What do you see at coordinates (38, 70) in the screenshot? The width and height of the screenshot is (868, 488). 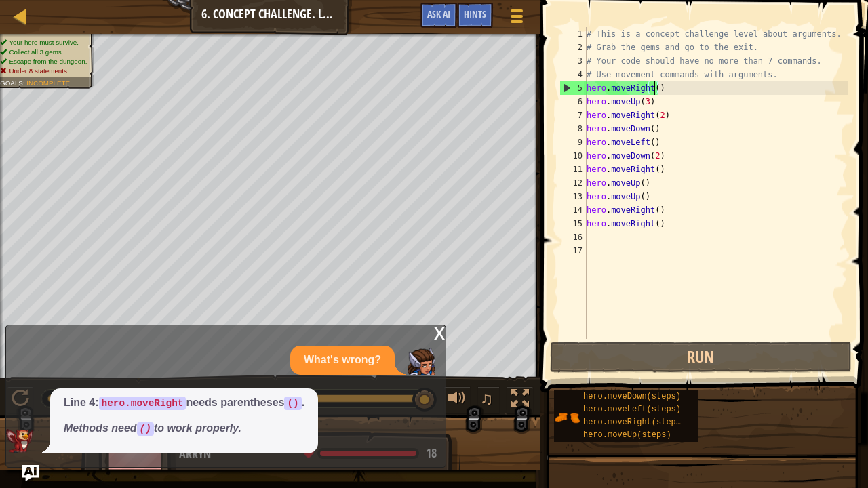 I see `span: Under 8 statements.` at bounding box center [38, 70].